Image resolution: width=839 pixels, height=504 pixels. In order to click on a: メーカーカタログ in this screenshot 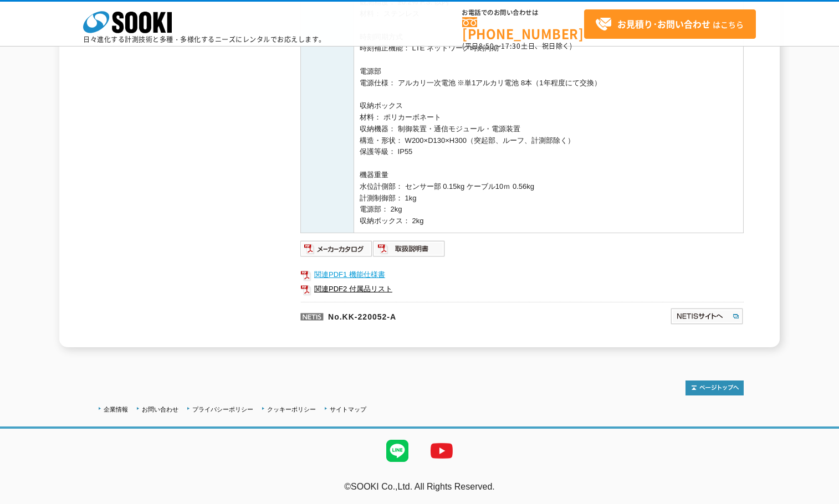, I will do `click(336, 251)`.